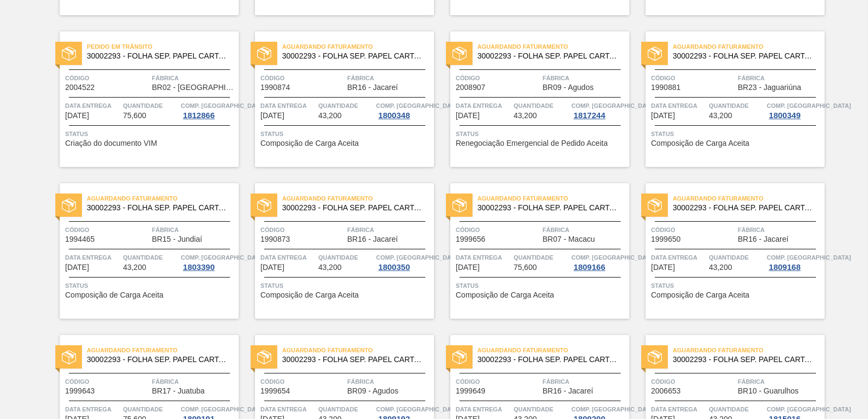 This screenshot has width=868, height=419. I want to click on span: 1990873, so click(275, 239).